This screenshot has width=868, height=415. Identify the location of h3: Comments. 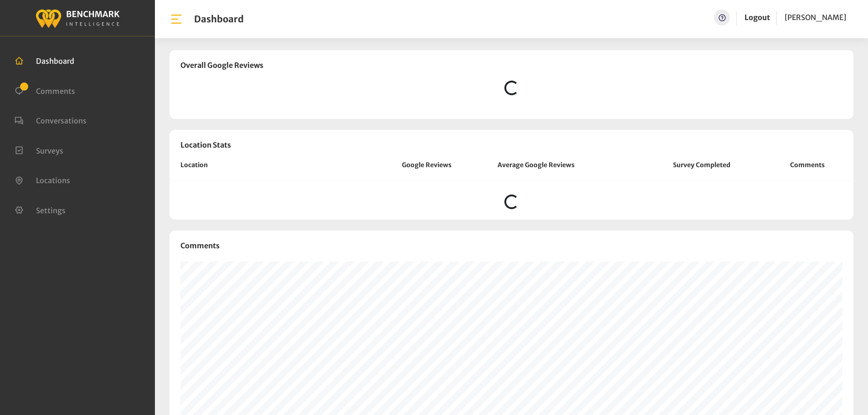
(511, 246).